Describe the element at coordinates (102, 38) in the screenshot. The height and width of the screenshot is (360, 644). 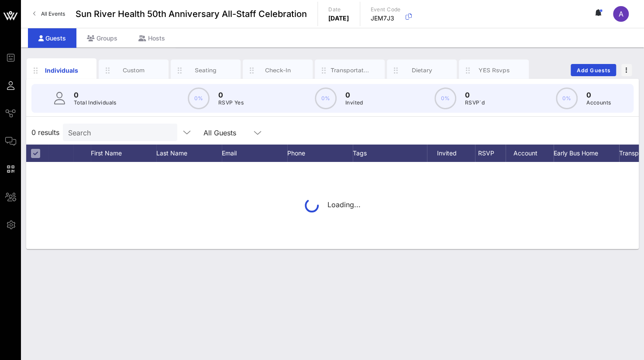
I see `div: Groups` at that location.